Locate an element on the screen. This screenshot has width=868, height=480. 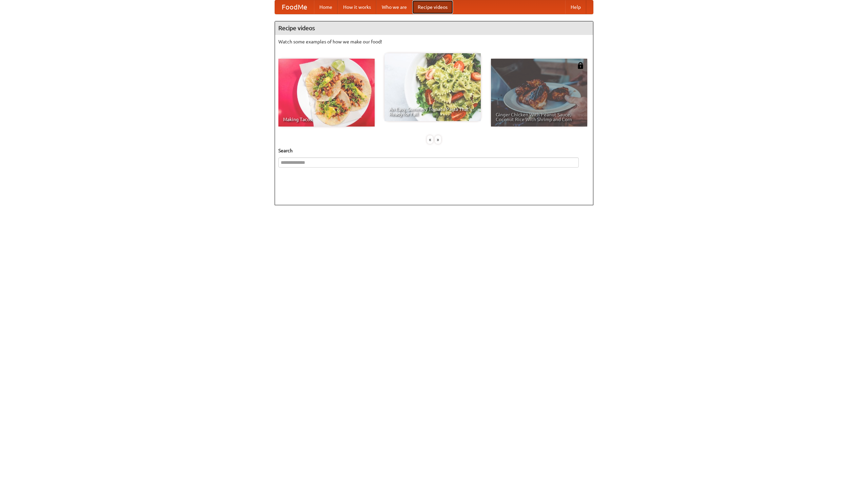
a: Home is located at coordinates (326, 7).